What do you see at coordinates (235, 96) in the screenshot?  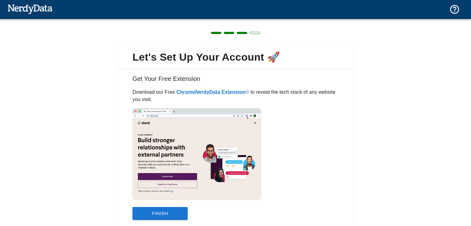 I see `p: Download our Free to reveal the tech stack of any website you visit.` at bounding box center [235, 96].